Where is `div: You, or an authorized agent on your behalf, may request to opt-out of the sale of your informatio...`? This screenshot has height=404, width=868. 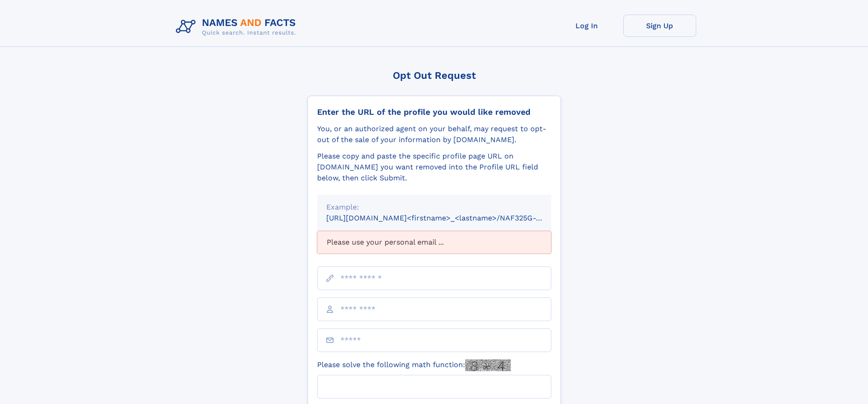 div: You, or an authorized agent on your behalf, may request to opt-out of the sale of your informatio... is located at coordinates (434, 134).